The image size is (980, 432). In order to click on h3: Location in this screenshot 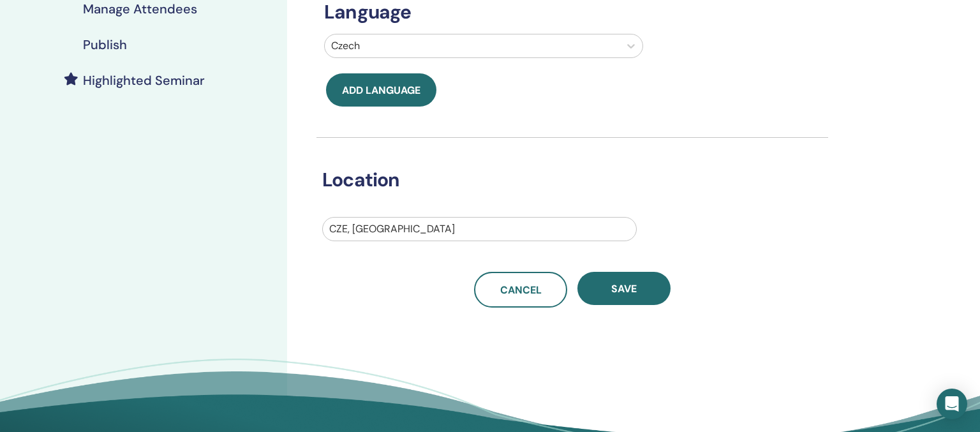, I will do `click(562, 179)`.